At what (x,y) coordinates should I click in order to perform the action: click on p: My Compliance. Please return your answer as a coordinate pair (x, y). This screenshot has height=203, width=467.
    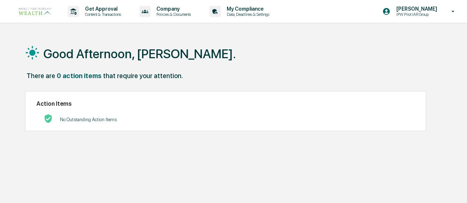
    Looking at the image, I should click on (247, 9).